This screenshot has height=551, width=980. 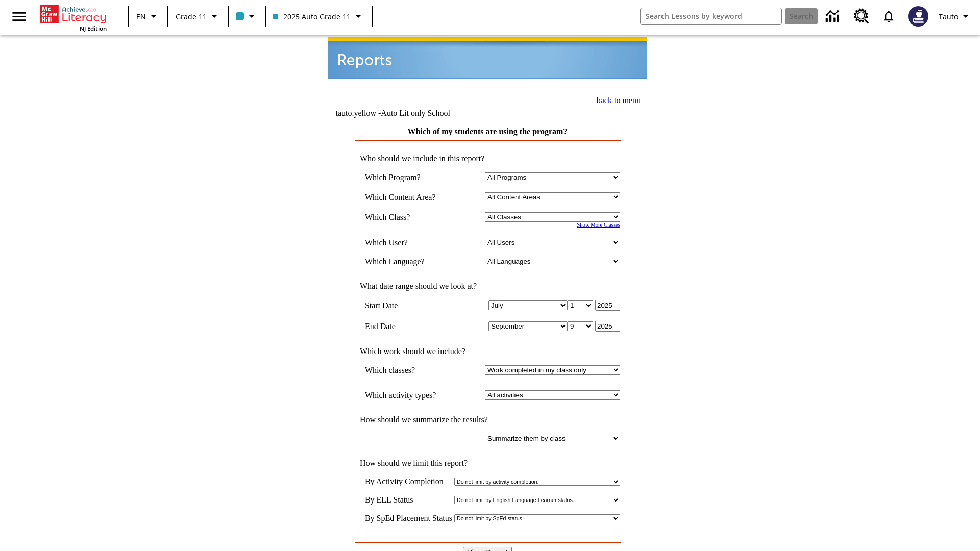 I want to click on td: What date range should we look at?, so click(x=487, y=286).